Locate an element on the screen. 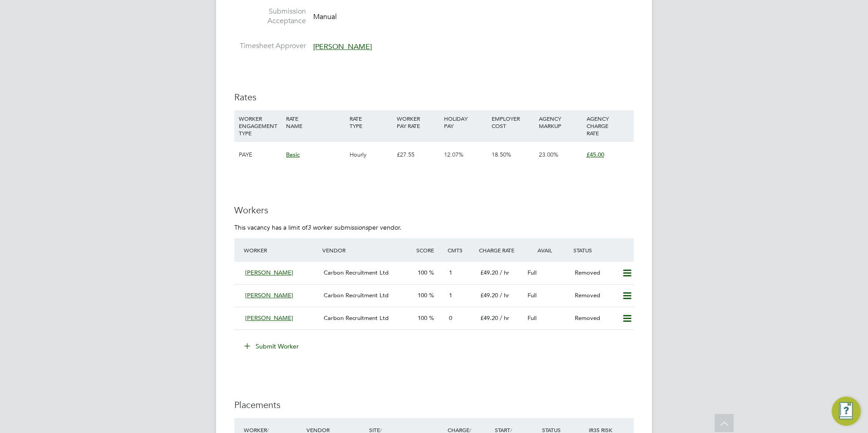  span: 12.07% is located at coordinates (454, 154).